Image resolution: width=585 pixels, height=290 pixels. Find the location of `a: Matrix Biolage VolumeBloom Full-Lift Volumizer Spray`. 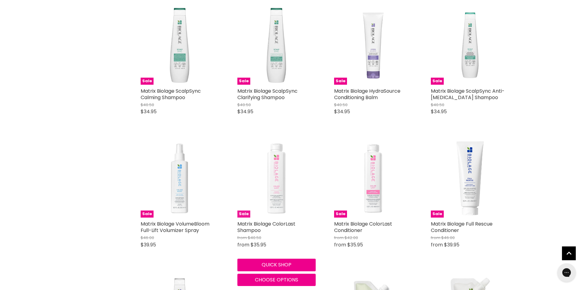

a: Matrix Biolage VolumeBloom Full-Lift Volumizer Spray is located at coordinates (175, 227).